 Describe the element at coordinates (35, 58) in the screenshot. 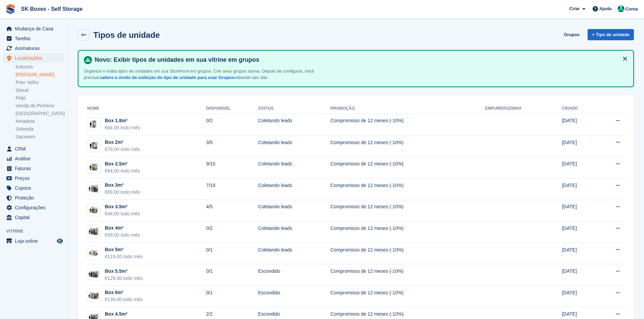

I see `span: Localizações` at that location.